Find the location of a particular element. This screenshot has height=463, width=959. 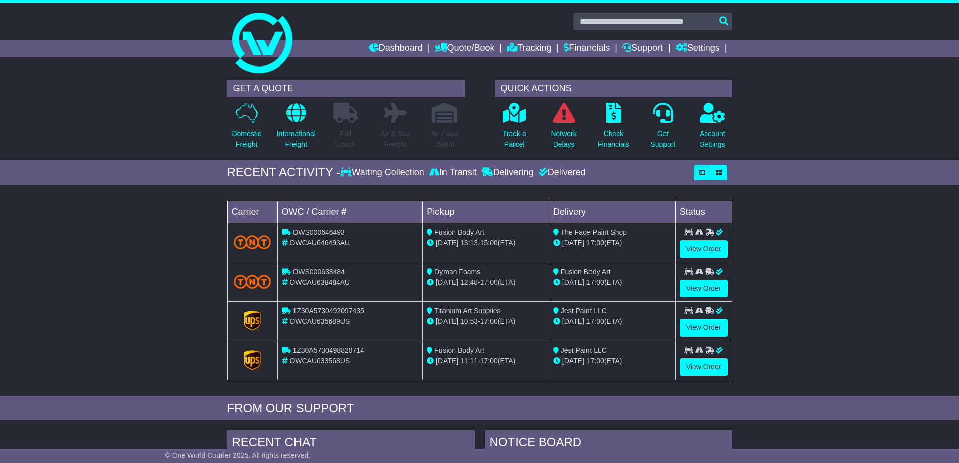

a: Quote/Book is located at coordinates (465, 49).